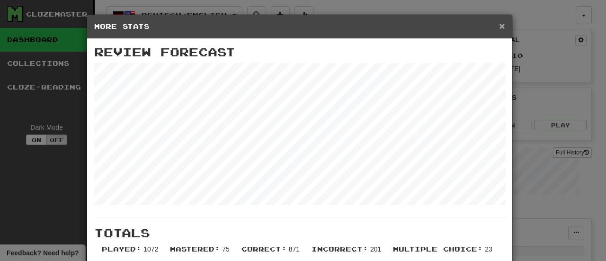 The width and height of the screenshot is (606, 261). I want to click on span: Mastered :, so click(195, 249).